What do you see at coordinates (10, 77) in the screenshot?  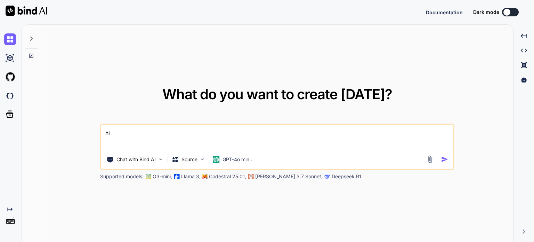 I see `img: githubLight` at bounding box center [10, 77].